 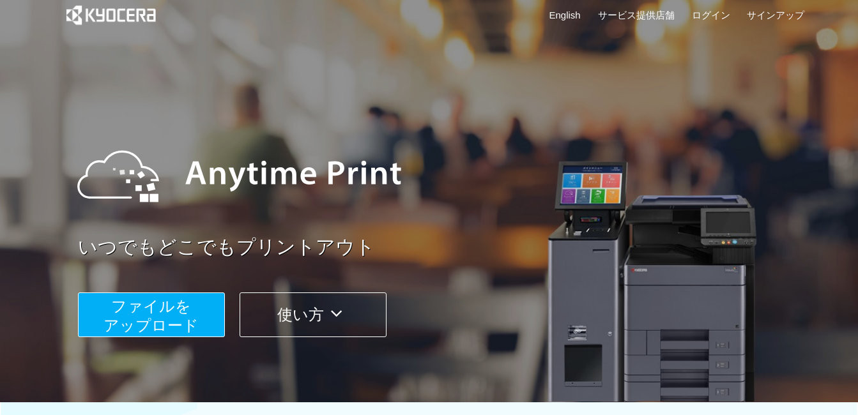 I want to click on button: ファイルを​​アップロード, so click(x=151, y=315).